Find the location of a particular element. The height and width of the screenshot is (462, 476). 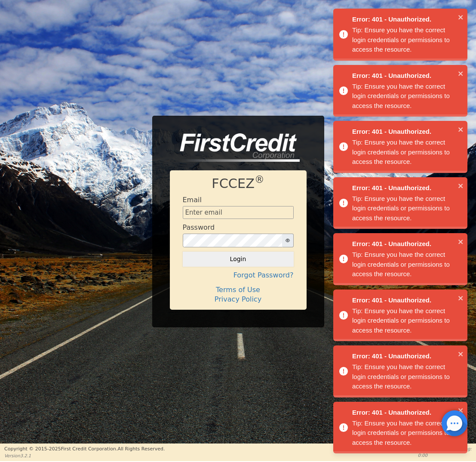

input: password is located at coordinates (232, 240).